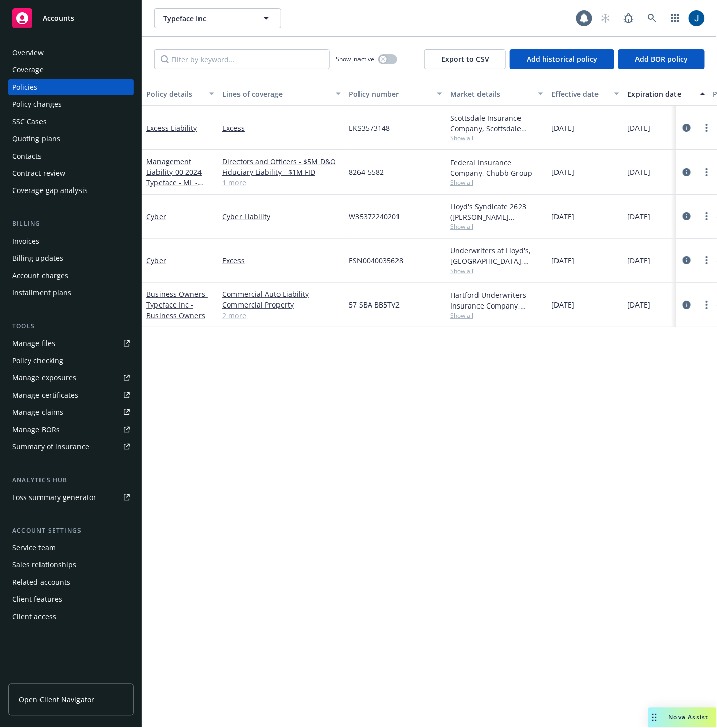 Image resolution: width=717 pixels, height=728 pixels. Describe the element at coordinates (44, 565) in the screenshot. I see `div: Sales relationships` at that location.